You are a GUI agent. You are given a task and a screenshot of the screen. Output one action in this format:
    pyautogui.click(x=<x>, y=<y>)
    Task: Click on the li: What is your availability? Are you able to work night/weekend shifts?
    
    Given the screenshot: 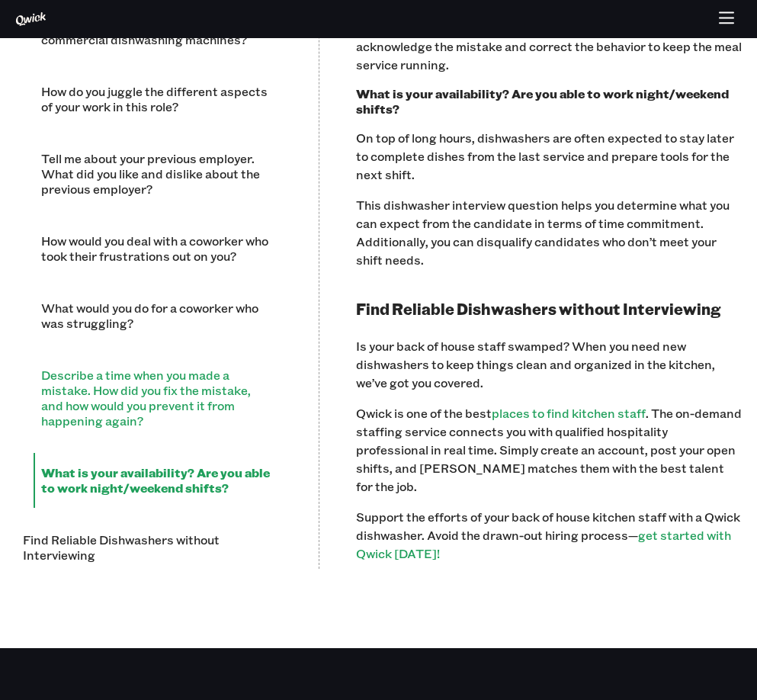 What is the action you would take?
    pyautogui.click(x=158, y=480)
    